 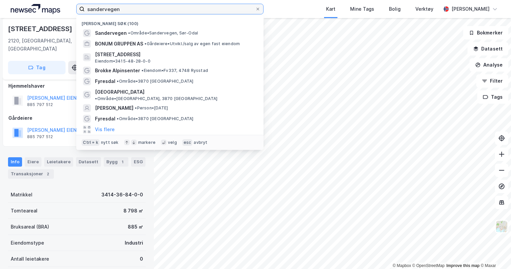 I want to click on div: 3414-36-84-0-0, so click(x=122, y=195).